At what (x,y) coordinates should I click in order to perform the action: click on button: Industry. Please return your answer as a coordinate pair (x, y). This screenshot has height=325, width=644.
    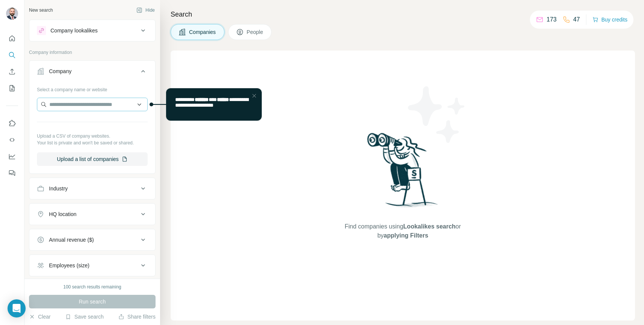
    Looking at the image, I should click on (92, 188).